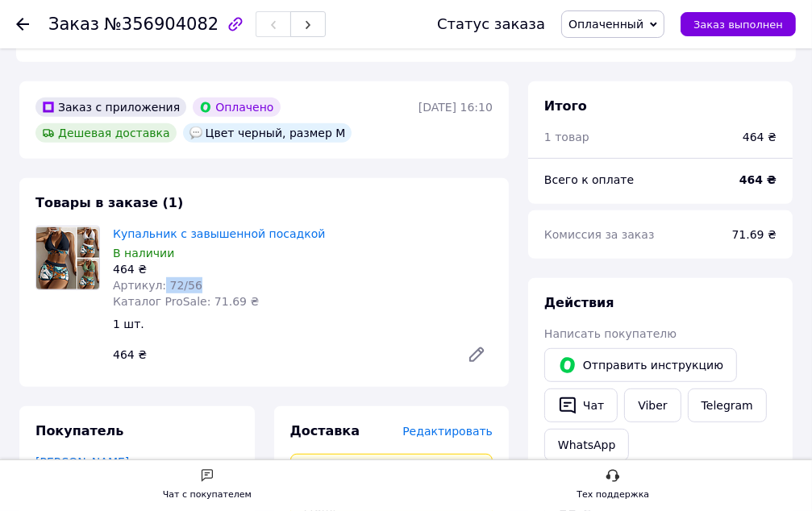 The image size is (812, 511). I want to click on span: В наличии, so click(143, 253).